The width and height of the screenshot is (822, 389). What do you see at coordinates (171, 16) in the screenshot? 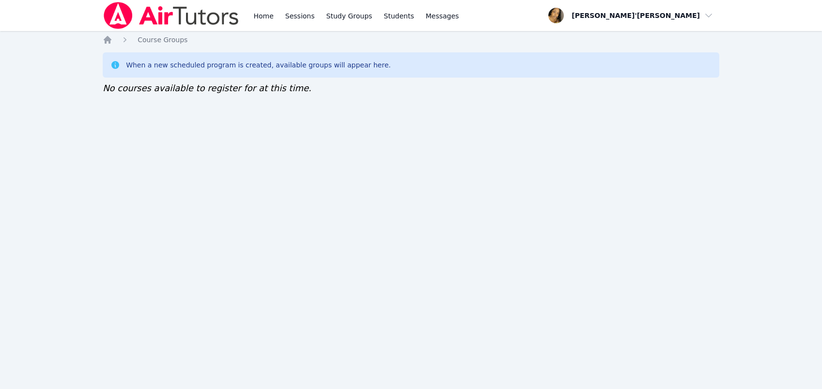
I see `img: Air Tutors` at bounding box center [171, 16].